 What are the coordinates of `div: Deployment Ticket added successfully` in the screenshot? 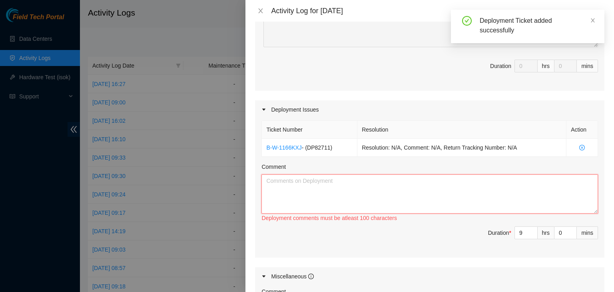 It's located at (537, 26).